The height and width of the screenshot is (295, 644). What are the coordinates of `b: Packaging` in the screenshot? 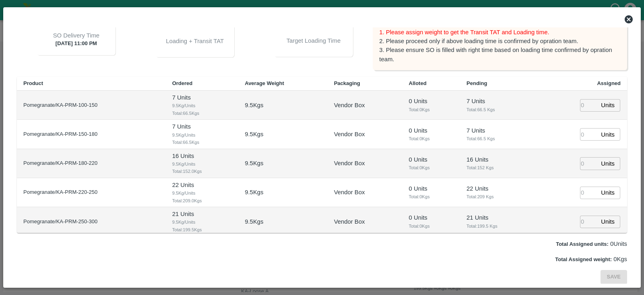 It's located at (347, 83).